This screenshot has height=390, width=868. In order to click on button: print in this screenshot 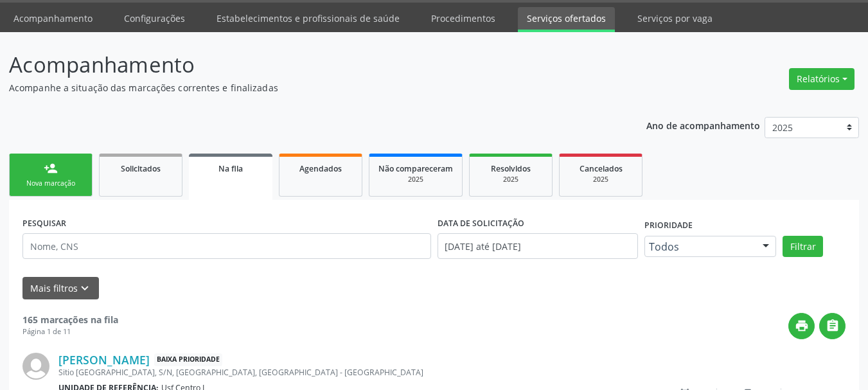, I will do `click(801, 326)`.